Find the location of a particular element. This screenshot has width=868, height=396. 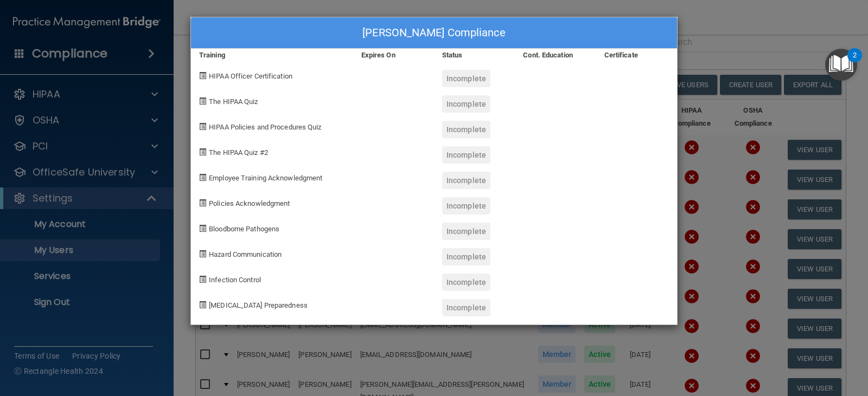

div: Expires On is located at coordinates (393, 55).